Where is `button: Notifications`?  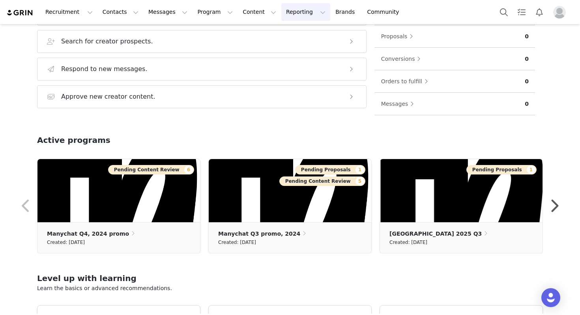 button: Notifications is located at coordinates (540, 12).